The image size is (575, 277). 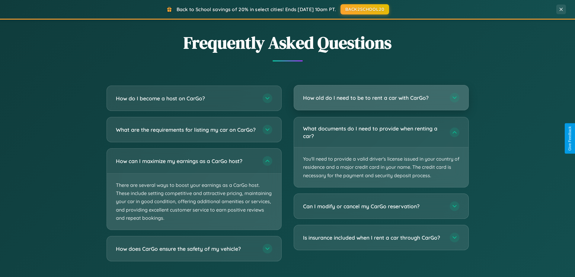 I want to click on h3: Can I modify or cancel my CarGo reservation?, so click(x=373, y=206).